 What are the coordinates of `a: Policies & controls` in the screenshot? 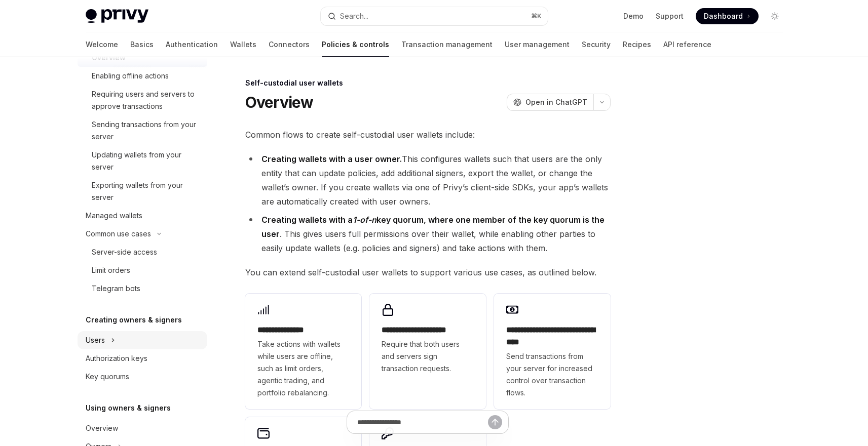 It's located at (355, 44).